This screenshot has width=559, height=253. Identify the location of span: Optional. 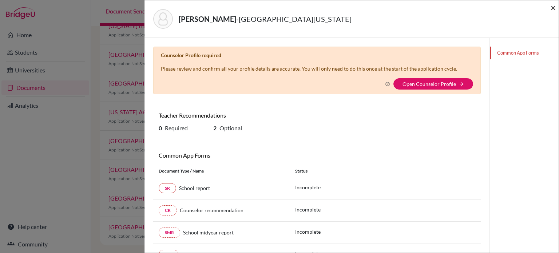
(231, 128).